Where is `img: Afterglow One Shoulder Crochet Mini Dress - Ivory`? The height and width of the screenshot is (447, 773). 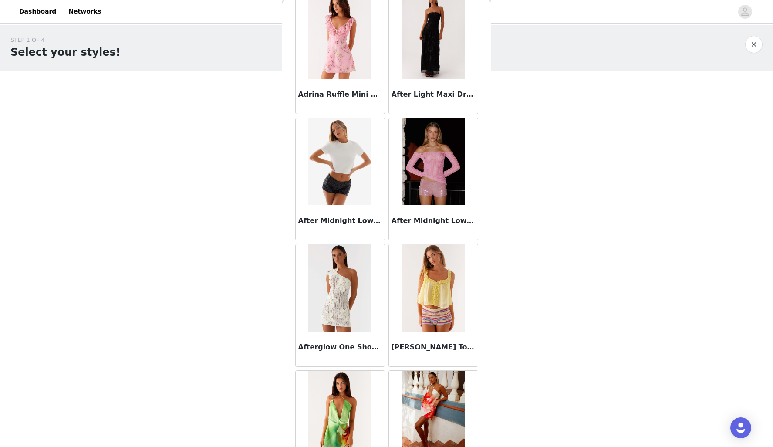
img: Afterglow One Shoulder Crochet Mini Dress - Ivory is located at coordinates (340, 288).